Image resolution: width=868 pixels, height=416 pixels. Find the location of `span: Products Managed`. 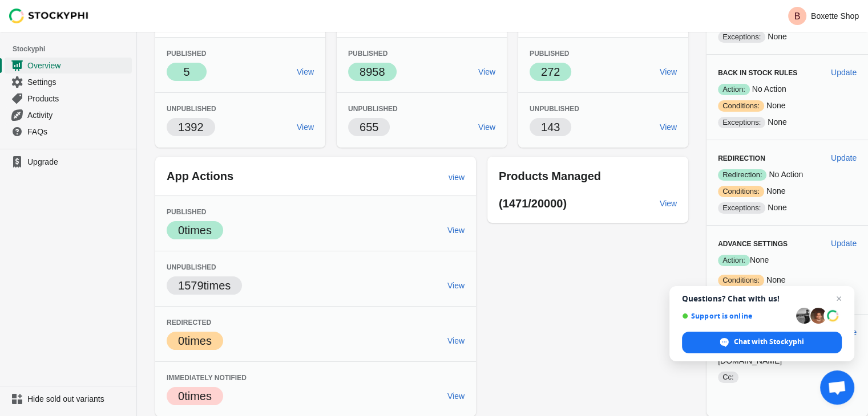

span: Products Managed is located at coordinates (549, 176).